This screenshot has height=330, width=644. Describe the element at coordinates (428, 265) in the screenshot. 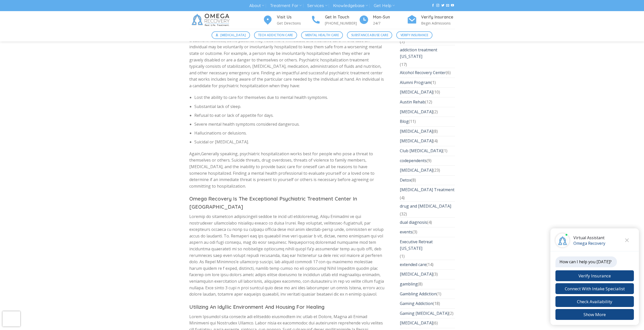

I see `li: (14)` at that location.